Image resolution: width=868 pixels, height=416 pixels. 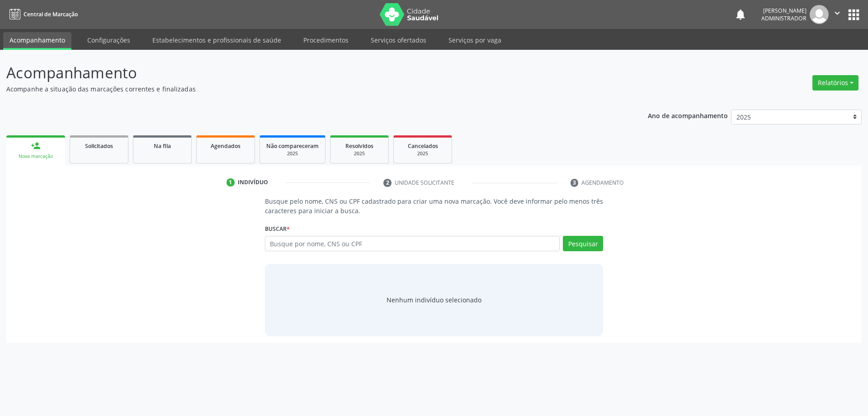 I want to click on span: Resolvidos, so click(x=360, y=146).